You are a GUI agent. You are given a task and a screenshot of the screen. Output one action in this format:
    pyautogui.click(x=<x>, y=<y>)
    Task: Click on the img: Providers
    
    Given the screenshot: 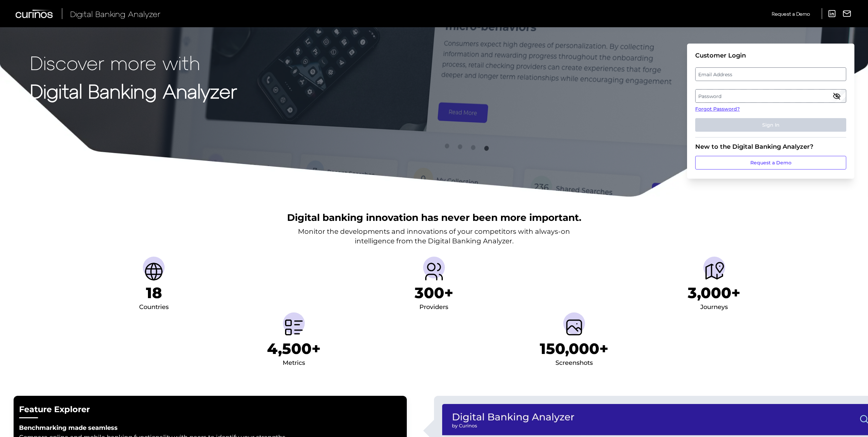 What is the action you would take?
    pyautogui.click(x=434, y=272)
    